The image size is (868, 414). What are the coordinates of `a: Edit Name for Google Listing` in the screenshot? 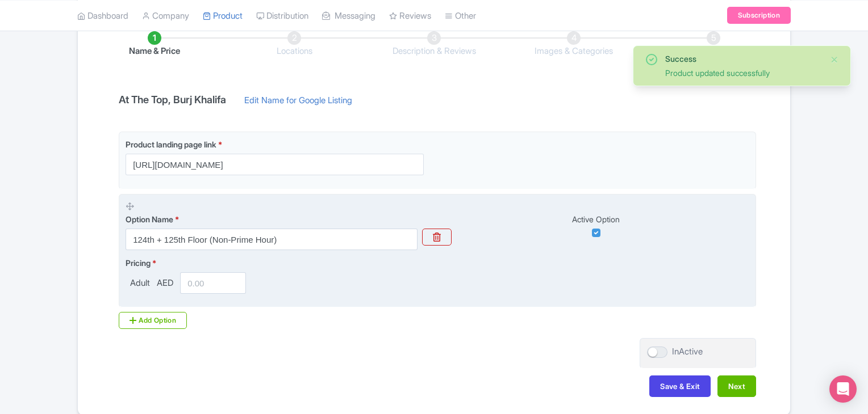 It's located at (298, 103).